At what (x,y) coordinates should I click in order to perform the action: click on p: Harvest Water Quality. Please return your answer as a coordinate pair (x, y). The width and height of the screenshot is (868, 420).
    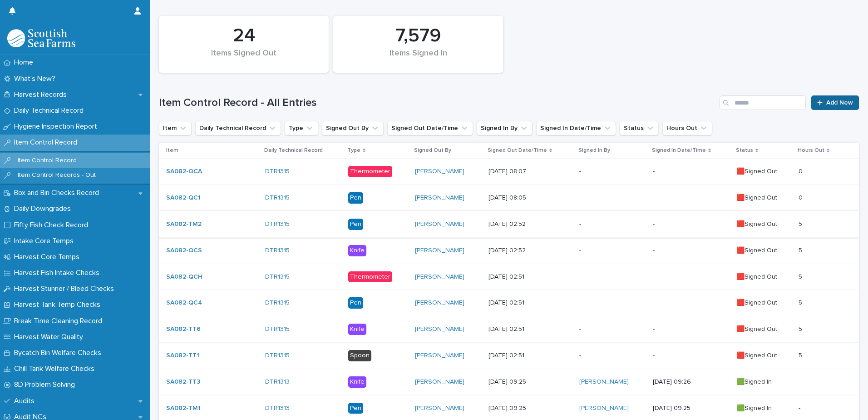
    Looking at the image, I should click on (51, 336).